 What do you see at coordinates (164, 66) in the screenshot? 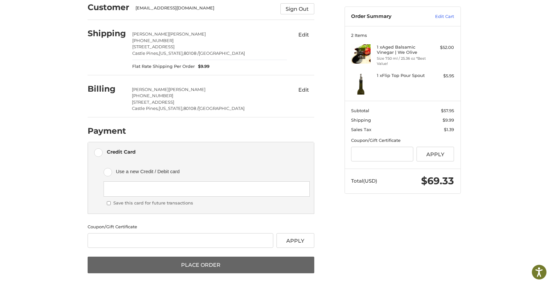
I see `span: Flat Rate Shipping Per Order` at bounding box center [164, 66].